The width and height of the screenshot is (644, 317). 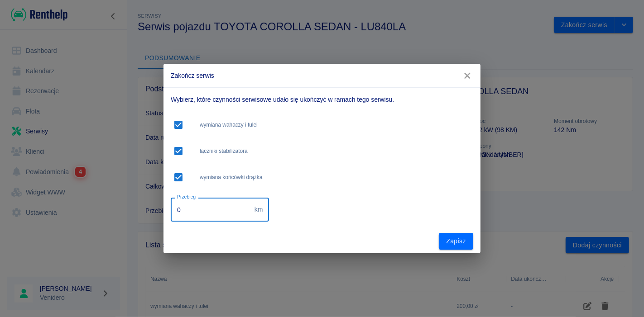 I want to click on span: wymiana wahaczy i tulei, so click(x=334, y=125).